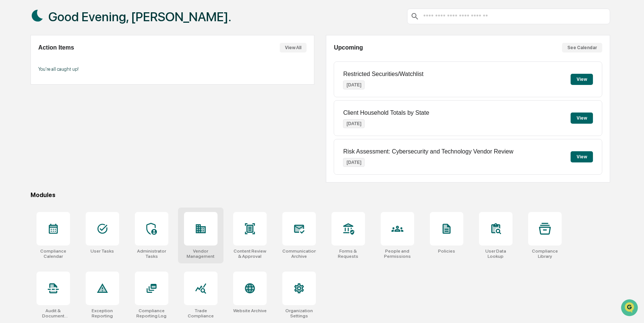  What do you see at coordinates (28, 97) in the screenshot?
I see `a: 🖐️Preclearance` at bounding box center [28, 97].